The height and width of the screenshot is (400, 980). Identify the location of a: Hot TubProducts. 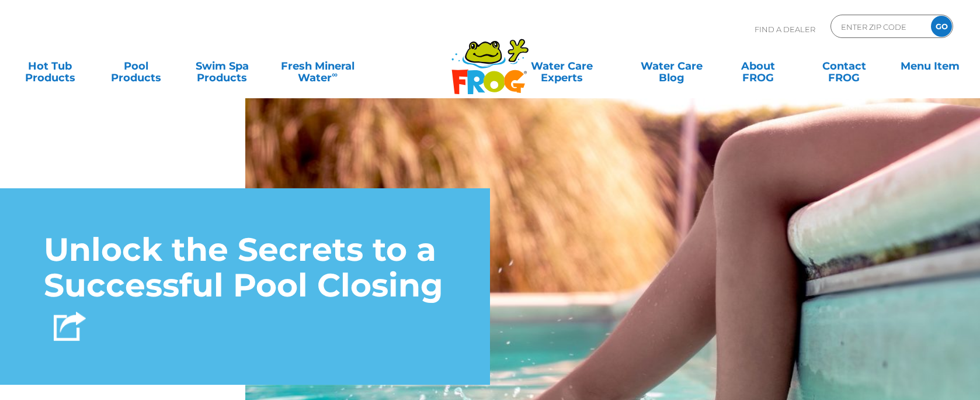
(49, 66).